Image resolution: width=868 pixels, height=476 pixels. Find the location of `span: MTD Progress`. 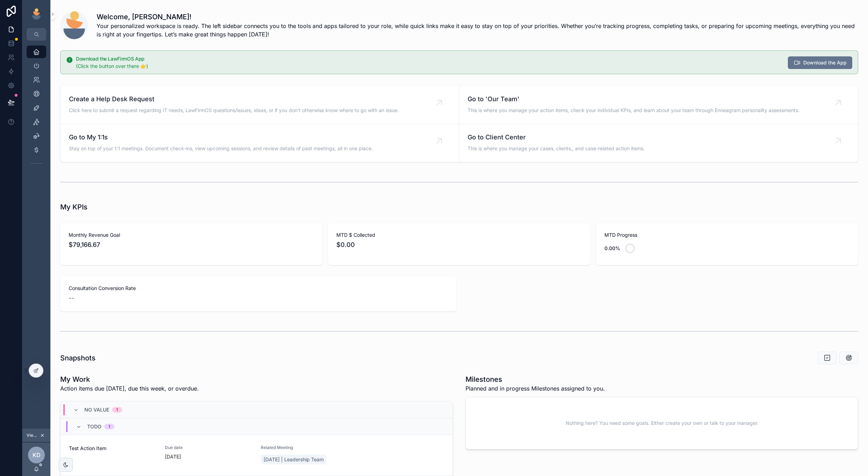

span: MTD Progress is located at coordinates (727, 234).